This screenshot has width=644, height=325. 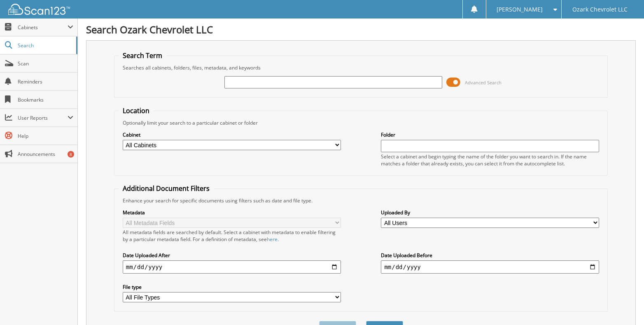 I want to click on span: Announcements, so click(x=45, y=154).